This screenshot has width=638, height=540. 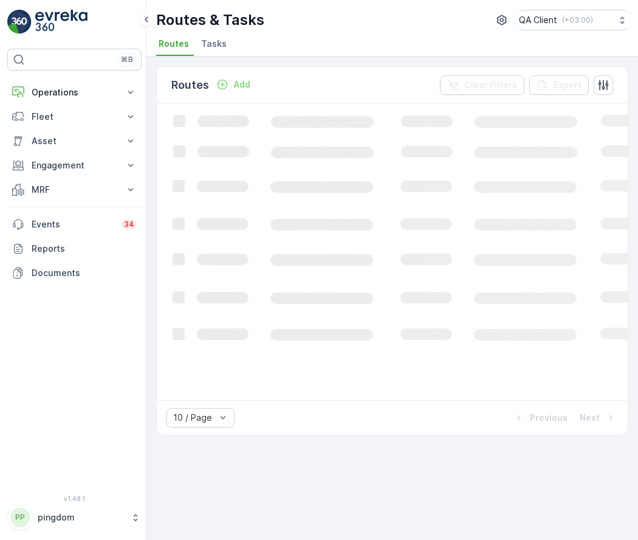 I want to click on p: Previous, so click(x=549, y=417).